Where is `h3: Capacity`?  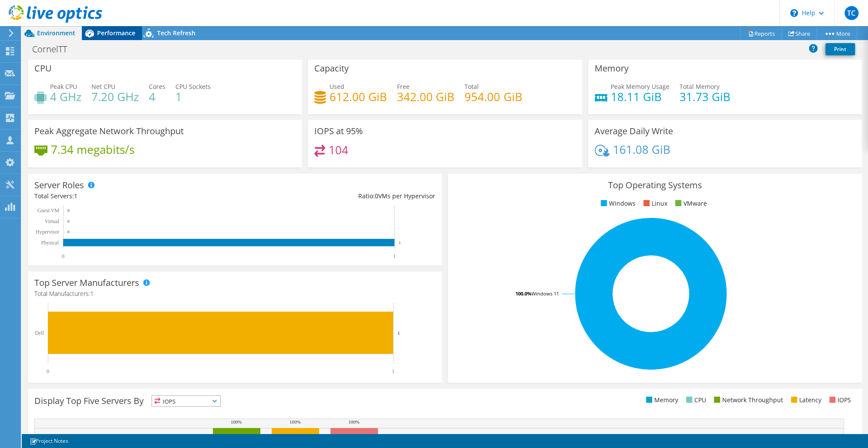
h3: Capacity is located at coordinates (332, 68).